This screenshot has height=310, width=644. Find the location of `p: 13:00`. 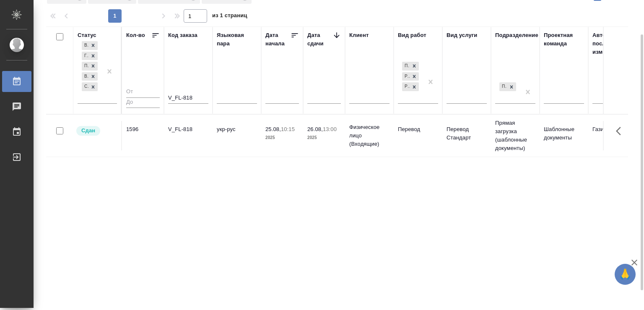

p: 13:00 is located at coordinates (330, 129).